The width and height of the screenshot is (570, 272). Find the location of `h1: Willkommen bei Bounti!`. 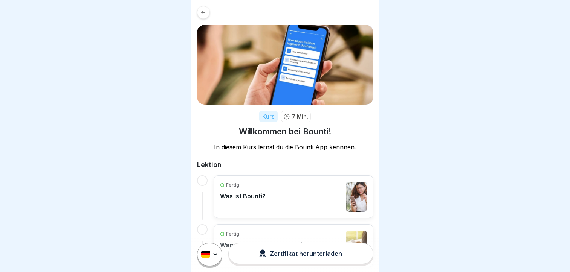

h1: Willkommen bei Bounti! is located at coordinates (285, 132).